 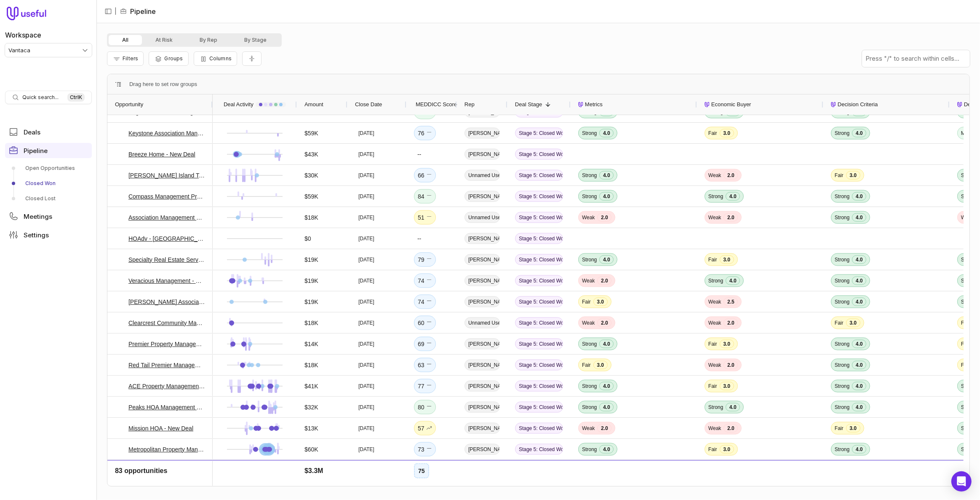 What do you see at coordinates (130, 58) in the screenshot?
I see `span: Filters` at bounding box center [130, 58].